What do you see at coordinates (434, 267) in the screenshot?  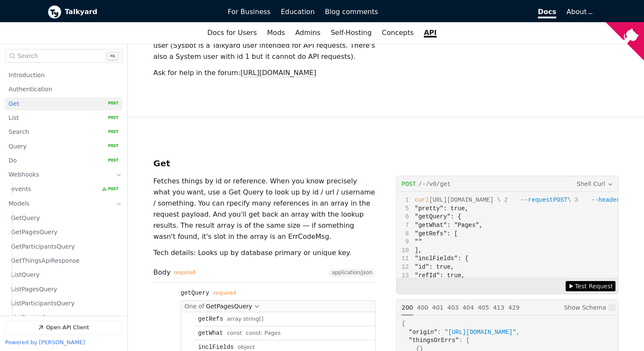 I see `span: "id": true,` at bounding box center [434, 267].